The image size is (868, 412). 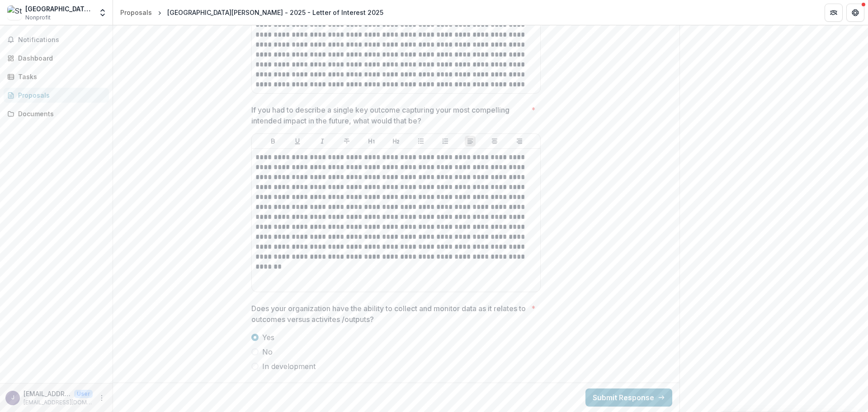 What do you see at coordinates (322, 141) in the screenshot?
I see `button: Italicize` at bounding box center [322, 141].